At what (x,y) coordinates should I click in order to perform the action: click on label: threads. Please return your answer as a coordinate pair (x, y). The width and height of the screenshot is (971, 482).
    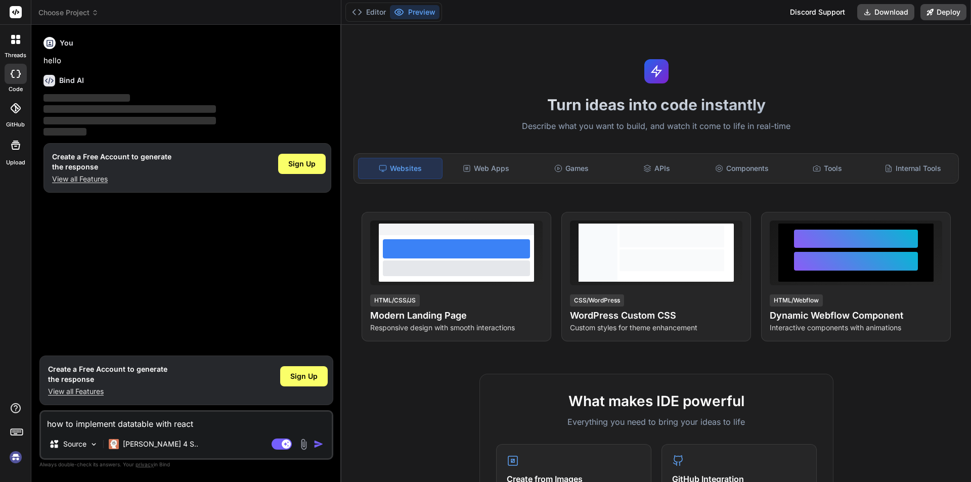
    Looking at the image, I should click on (15, 55).